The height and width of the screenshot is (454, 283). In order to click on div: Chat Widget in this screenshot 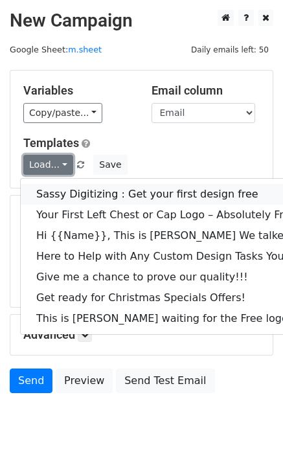, I will do `click(250, 423)`.